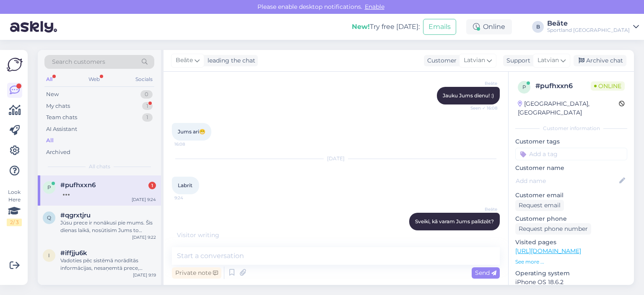 Image resolution: width=644 pixels, height=295 pixels. What do you see at coordinates (15, 222) in the screenshot?
I see `div: 2 / 3` at bounding box center [15, 222].